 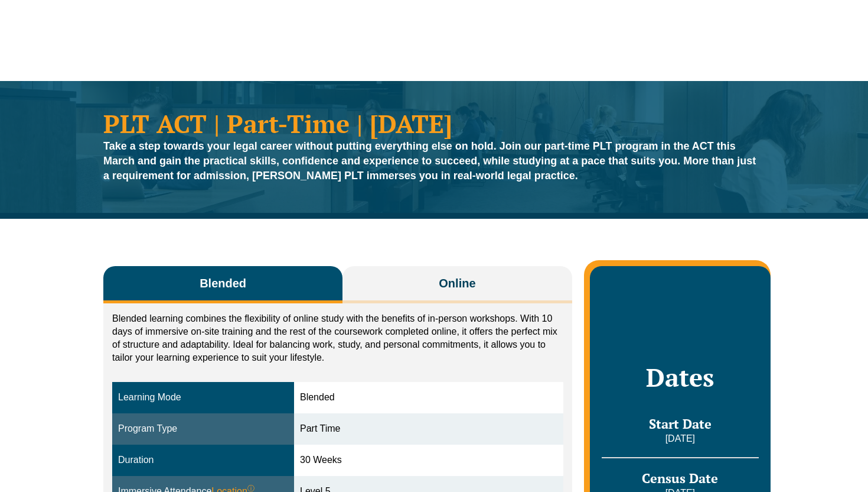 I want to click on div: Blended, so click(x=429, y=397).